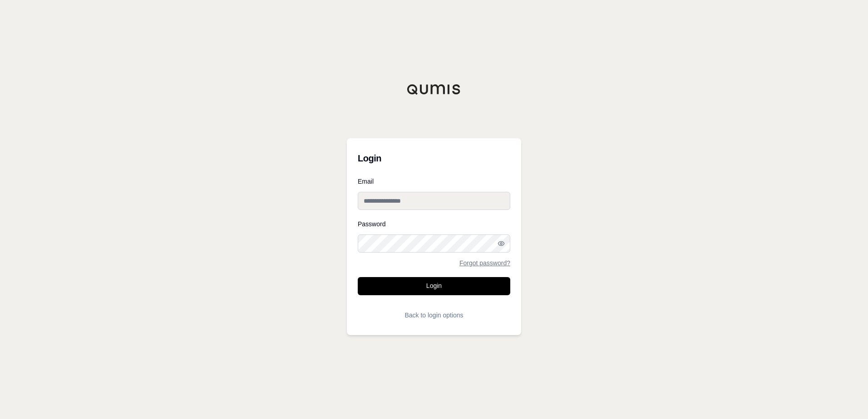 Image resolution: width=868 pixels, height=419 pixels. What do you see at coordinates (434, 315) in the screenshot?
I see `button: Back to login options` at bounding box center [434, 315].